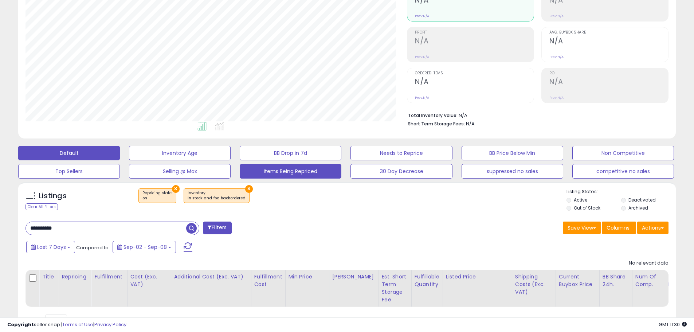  I want to click on div: seller snap | |, so click(67, 324).